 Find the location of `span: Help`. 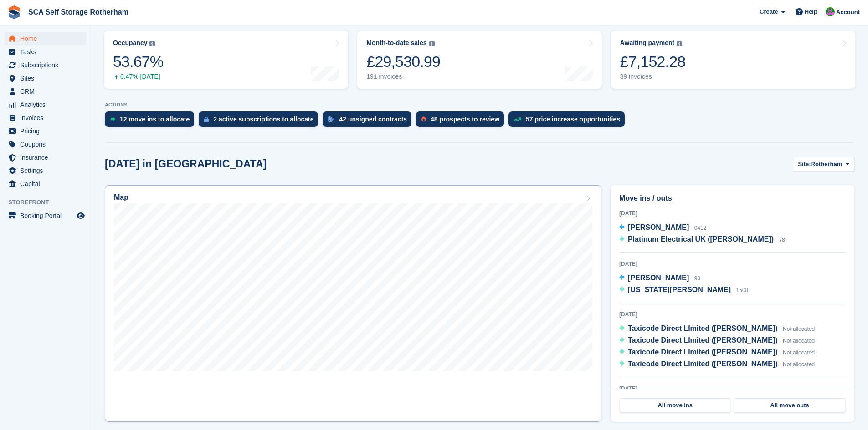

span: Help is located at coordinates (811, 12).